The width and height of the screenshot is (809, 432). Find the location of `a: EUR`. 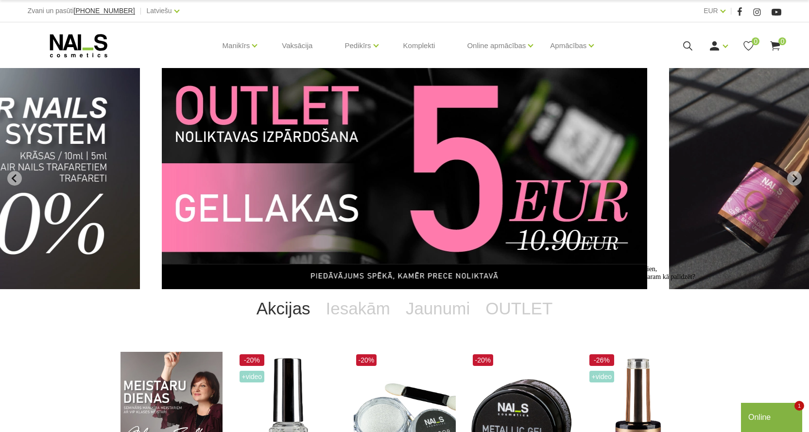

a: EUR is located at coordinates (711, 11).